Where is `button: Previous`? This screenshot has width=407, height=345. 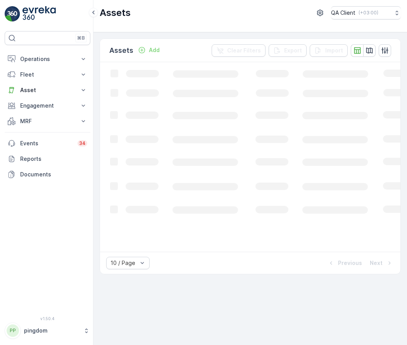 button: Previous is located at coordinates (345, 263).